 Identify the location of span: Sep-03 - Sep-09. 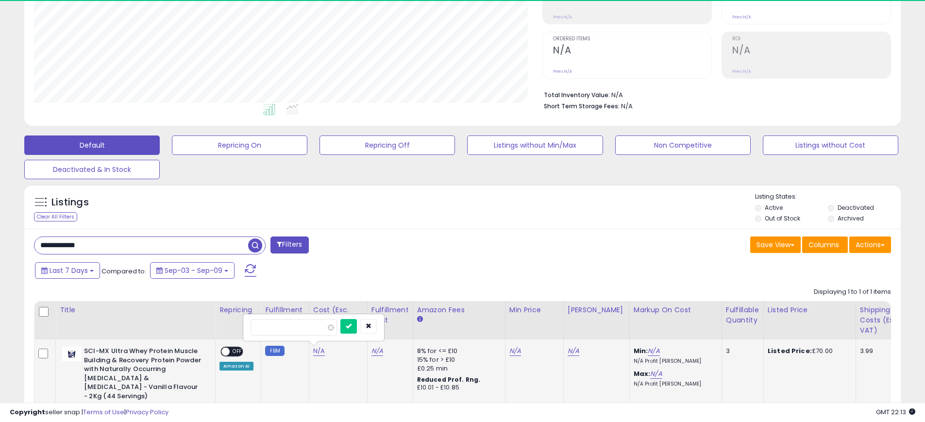
(193, 271).